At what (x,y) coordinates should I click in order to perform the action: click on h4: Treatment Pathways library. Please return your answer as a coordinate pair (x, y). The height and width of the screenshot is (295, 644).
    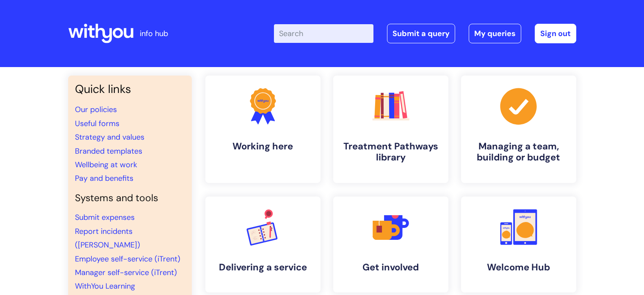
    Looking at the image, I should click on (391, 152).